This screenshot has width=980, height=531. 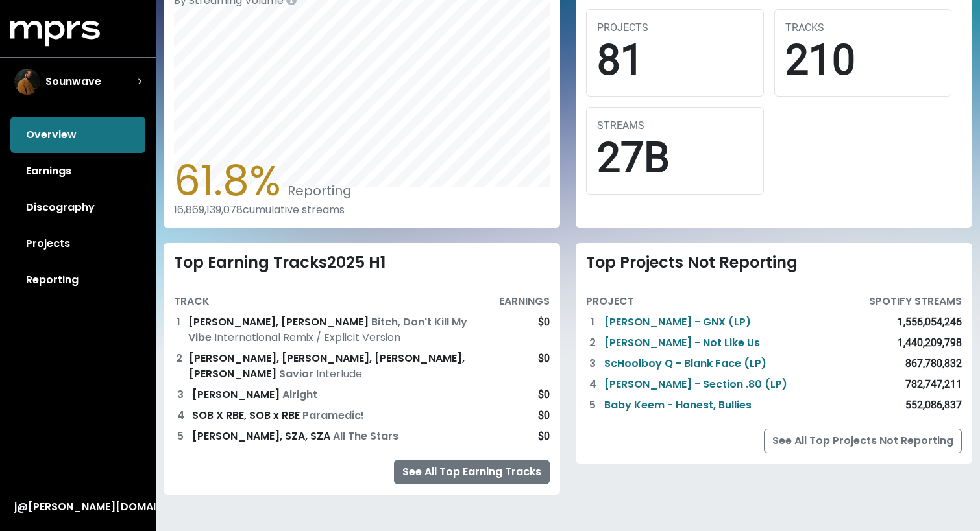 I want to click on div: 1,440,209,798, so click(x=929, y=343).